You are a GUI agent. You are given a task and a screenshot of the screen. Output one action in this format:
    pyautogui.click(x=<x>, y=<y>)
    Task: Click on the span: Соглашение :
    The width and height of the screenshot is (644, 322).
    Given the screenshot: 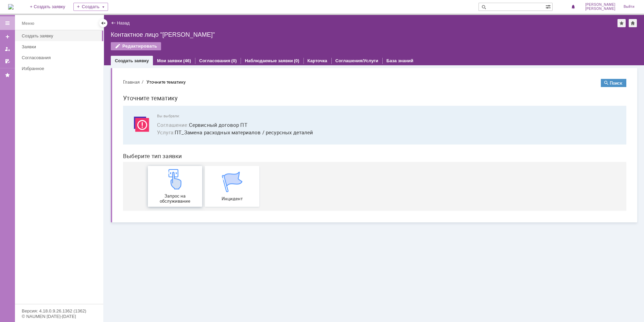 What is the action you would take?
    pyautogui.click(x=55, y=51)
    